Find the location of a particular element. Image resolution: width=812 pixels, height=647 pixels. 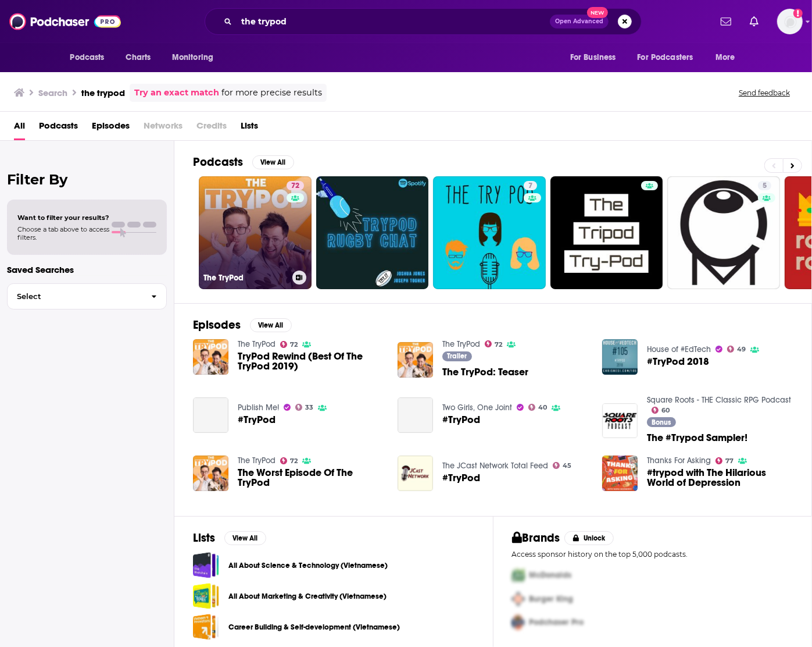

a: EpisodesView All is located at coordinates (242, 325).